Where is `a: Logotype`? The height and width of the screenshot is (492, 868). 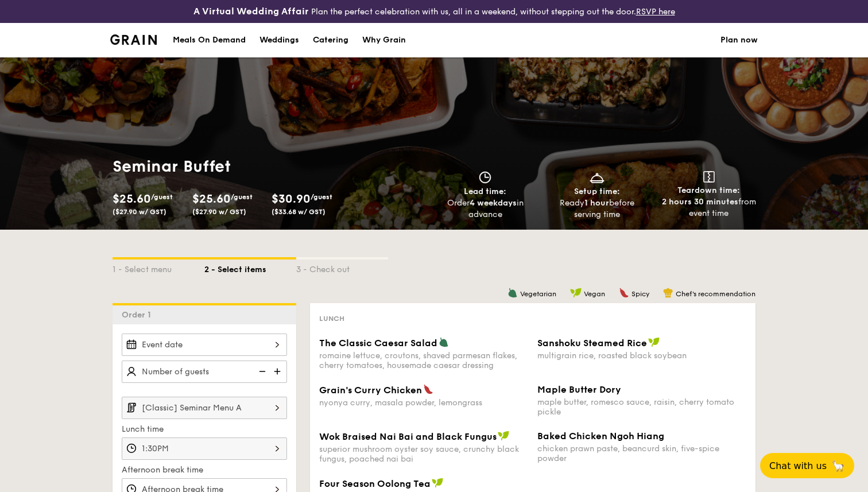 a: Logotype is located at coordinates (133, 40).